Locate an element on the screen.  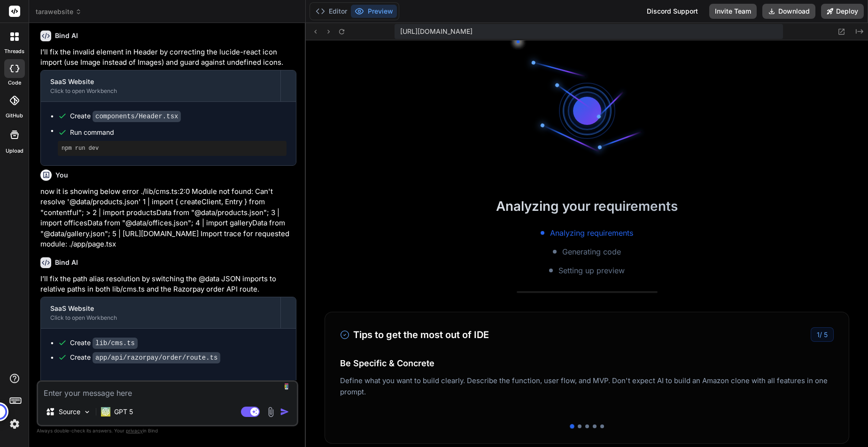
p: now it is showing below error ./lib/cms.ts:2:0 Module not found: Can't resolve '@data/products.js... is located at coordinates (168, 218).